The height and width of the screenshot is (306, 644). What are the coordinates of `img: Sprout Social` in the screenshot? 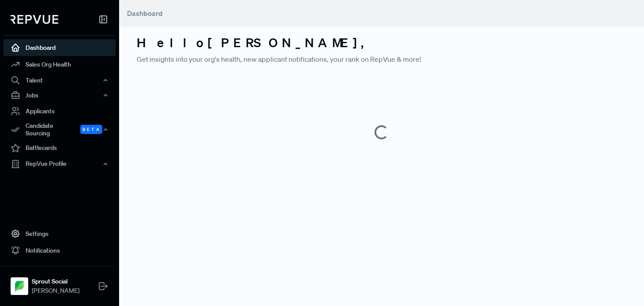 It's located at (19, 286).